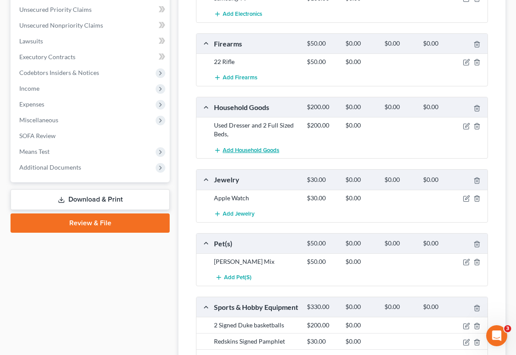 This screenshot has width=516, height=355. Describe the element at coordinates (34, 151) in the screenshot. I see `span: Means Test` at that location.